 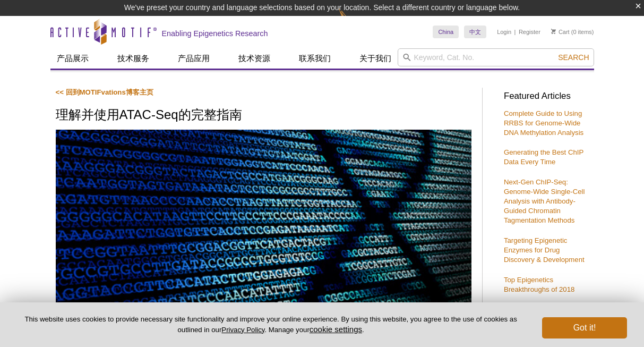 What do you see at coordinates (73, 58) in the screenshot?
I see `a: 产品展示` at bounding box center [73, 58].